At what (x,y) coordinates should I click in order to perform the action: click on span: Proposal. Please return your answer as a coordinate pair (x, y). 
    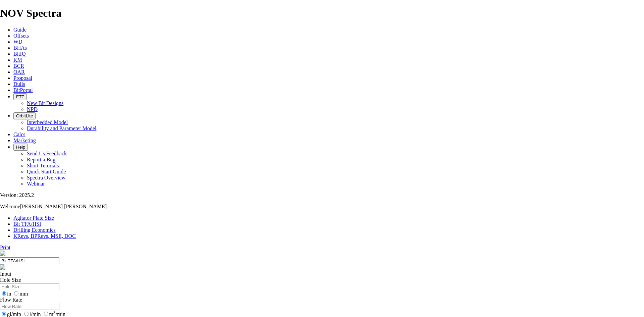
    Looking at the image, I should click on (23, 78).